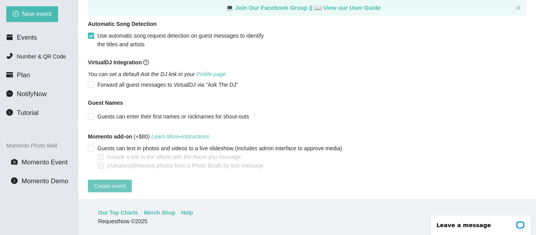  What do you see at coordinates (195, 137) in the screenshot?
I see `a: Instructions` at bounding box center [195, 137].